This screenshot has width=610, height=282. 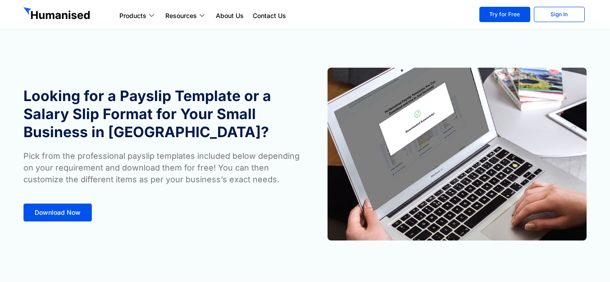 What do you see at coordinates (559, 14) in the screenshot?
I see `a: Sign In` at bounding box center [559, 14].